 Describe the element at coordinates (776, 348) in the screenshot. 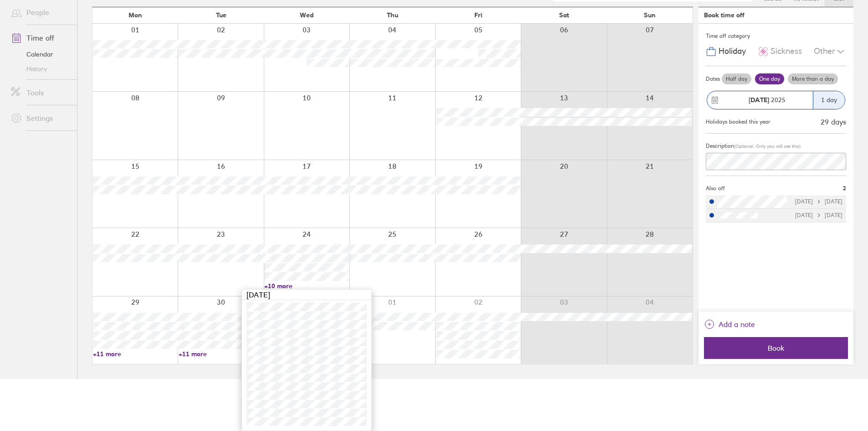

I see `span: Book` at that location.